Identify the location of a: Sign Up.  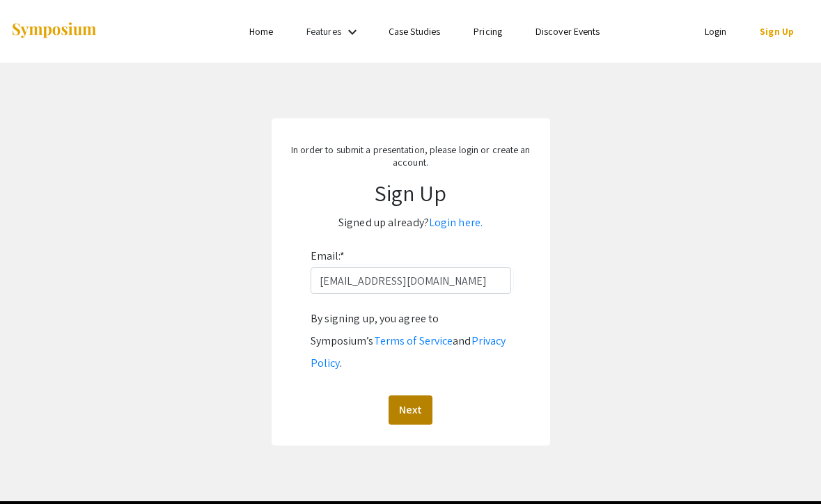
(776, 31).